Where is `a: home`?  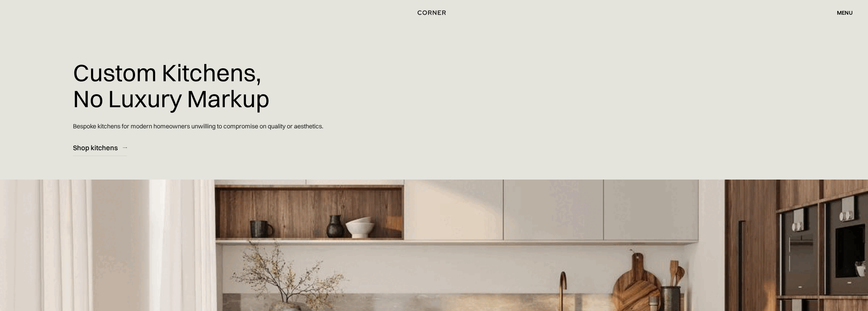
a: home is located at coordinates (434, 12).